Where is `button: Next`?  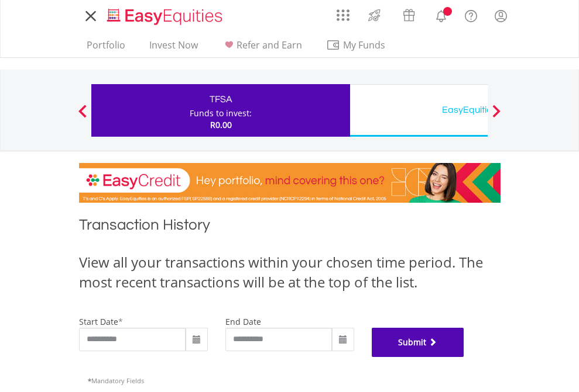 button: Next is located at coordinates (496, 116).